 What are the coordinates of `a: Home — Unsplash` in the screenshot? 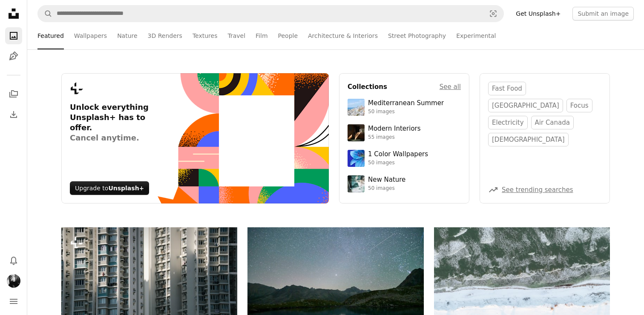 It's located at (14, 14).